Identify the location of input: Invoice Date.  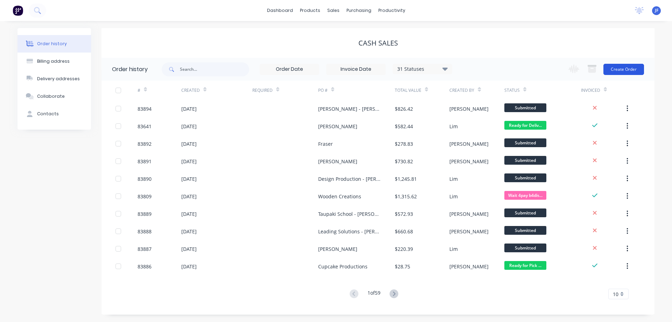
(356, 69).